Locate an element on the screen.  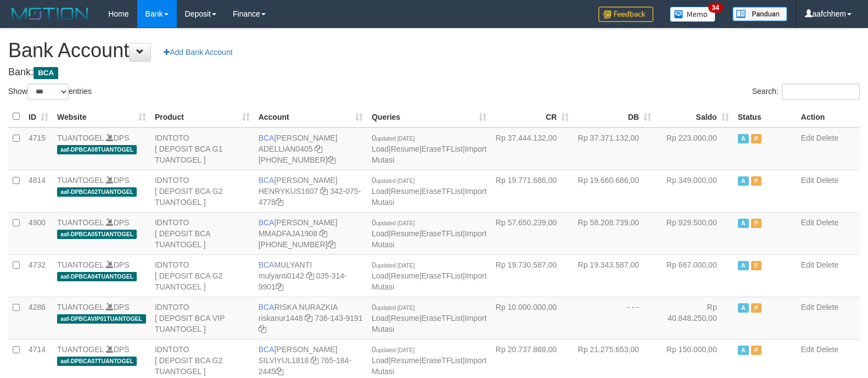
th: ID: activate to sort column ascending is located at coordinates (39, 117).